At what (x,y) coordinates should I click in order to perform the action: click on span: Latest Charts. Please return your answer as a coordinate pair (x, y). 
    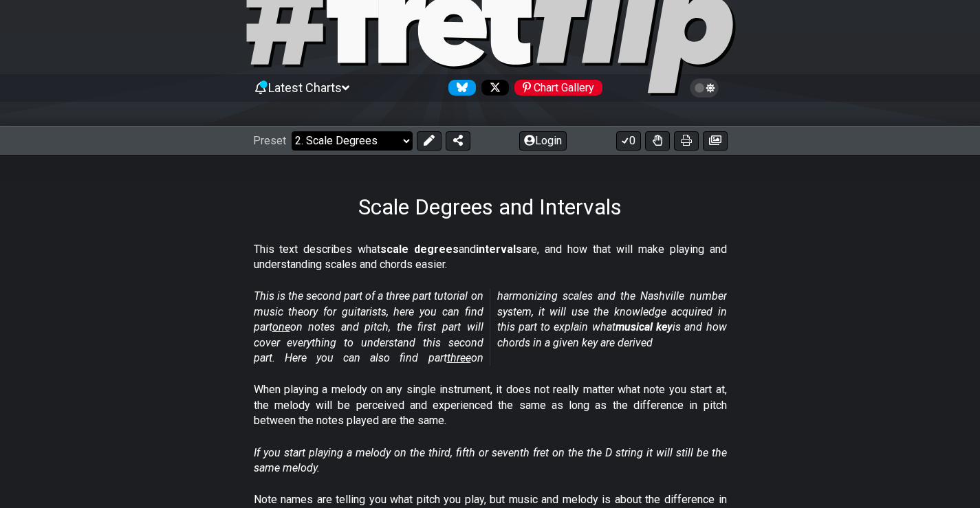
    Looking at the image, I should click on (305, 87).